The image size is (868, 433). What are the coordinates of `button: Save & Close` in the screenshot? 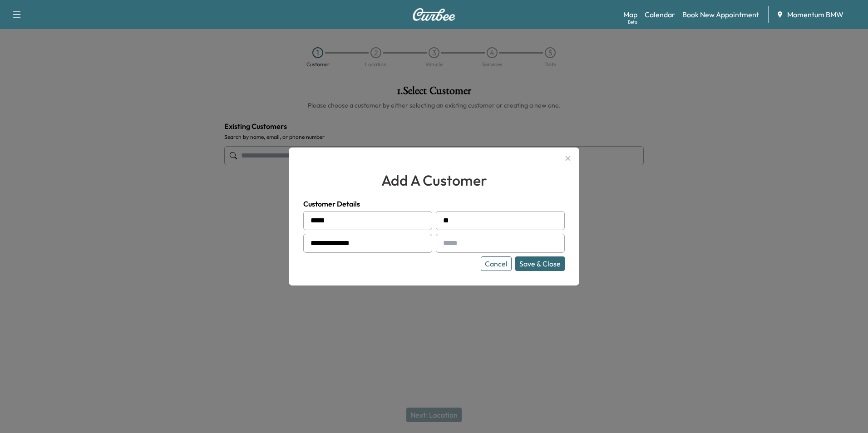 It's located at (540, 264).